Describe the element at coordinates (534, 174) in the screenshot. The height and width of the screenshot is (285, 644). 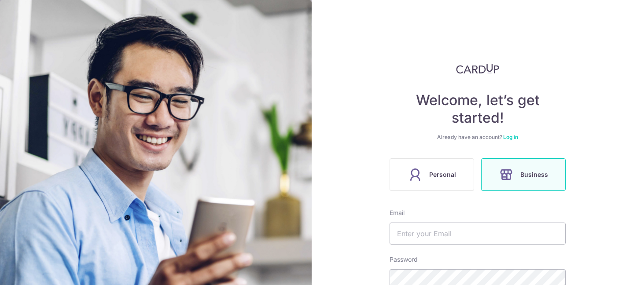
I see `span: Business` at that location.